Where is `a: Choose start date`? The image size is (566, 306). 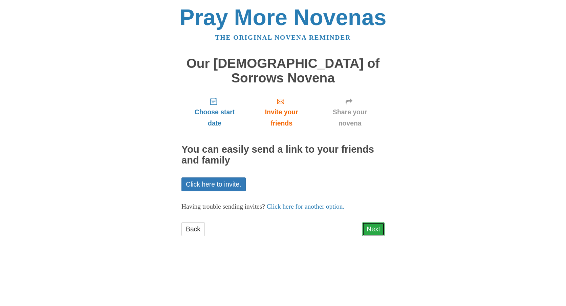
a: Choose start date is located at coordinates (215, 112).